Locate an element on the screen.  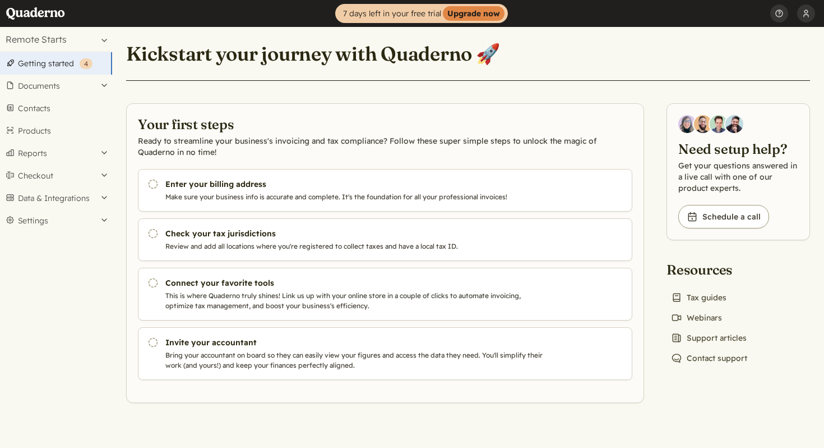
strong: Upgrade now is located at coordinates (474, 13).